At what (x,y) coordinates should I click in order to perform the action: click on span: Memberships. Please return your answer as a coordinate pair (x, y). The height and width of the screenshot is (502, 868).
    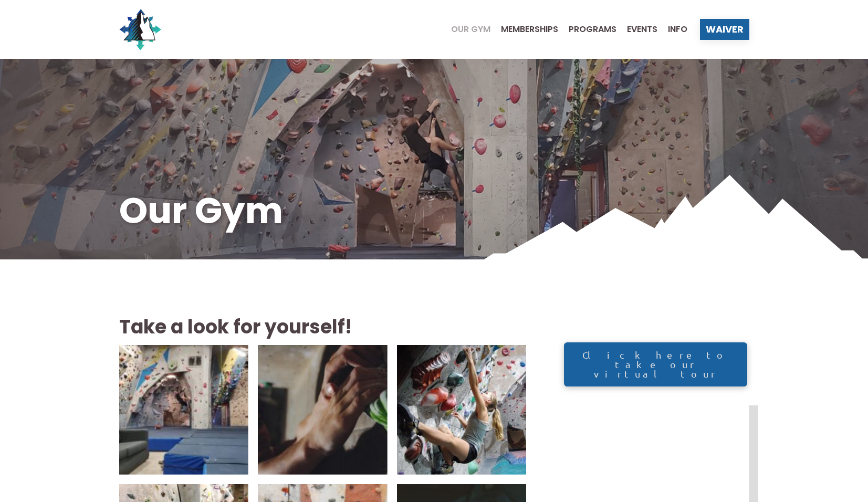
    Looking at the image, I should click on (529, 30).